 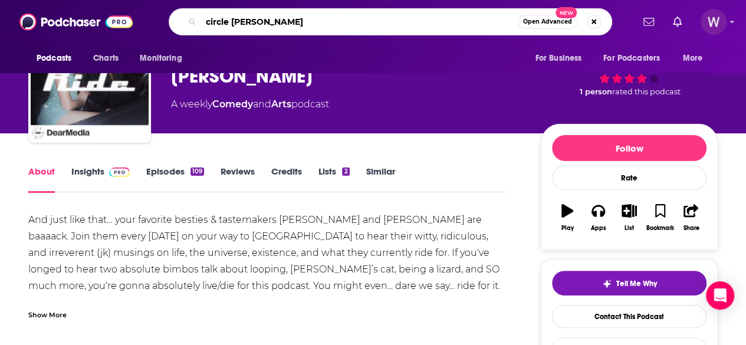 What do you see at coordinates (106, 58) in the screenshot?
I see `span: Charts` at bounding box center [106, 58].